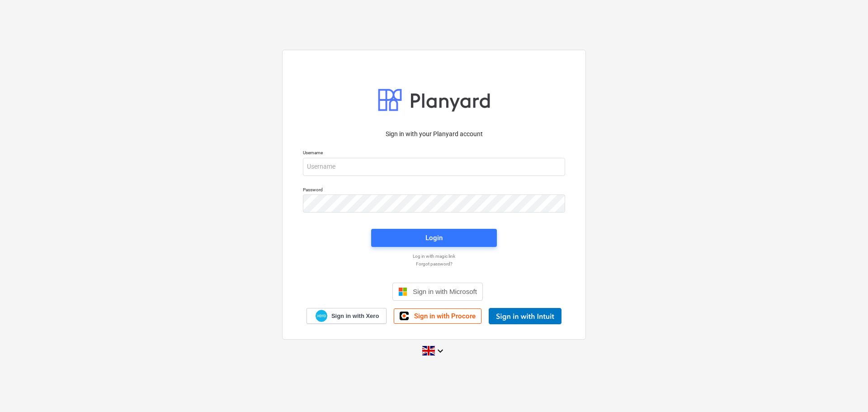 This screenshot has width=868, height=412. I want to click on img: Microsoft logo, so click(403, 291).